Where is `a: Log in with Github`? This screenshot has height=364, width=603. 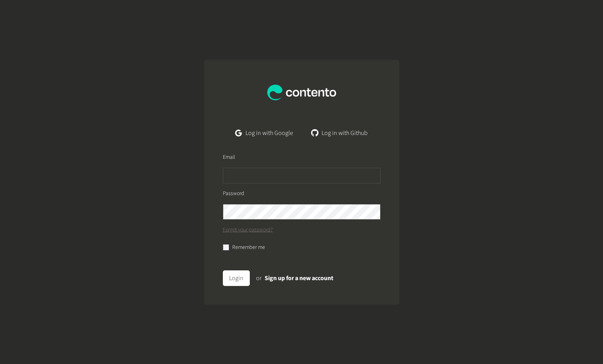 a: Log in with Github is located at coordinates (339, 133).